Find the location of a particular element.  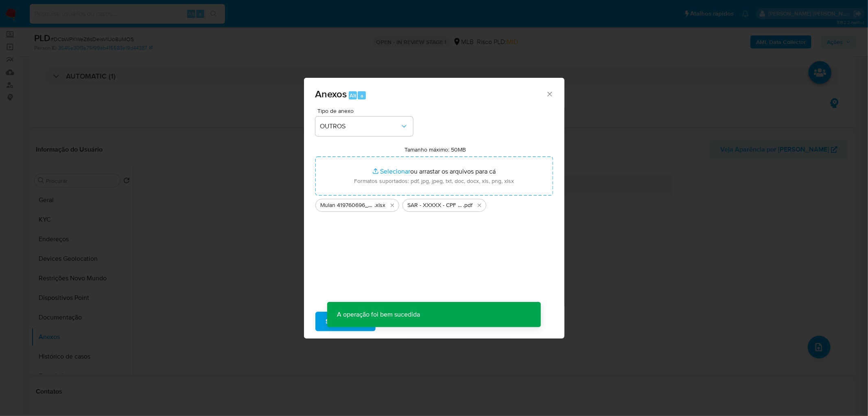

span: .xlsx is located at coordinates (380, 205).